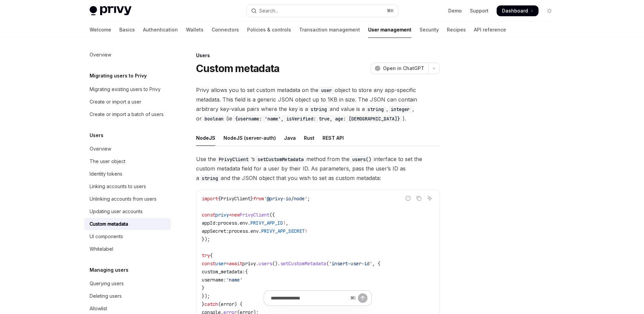  Describe the element at coordinates (96, 135) in the screenshot. I see `h5: Users` at that location.